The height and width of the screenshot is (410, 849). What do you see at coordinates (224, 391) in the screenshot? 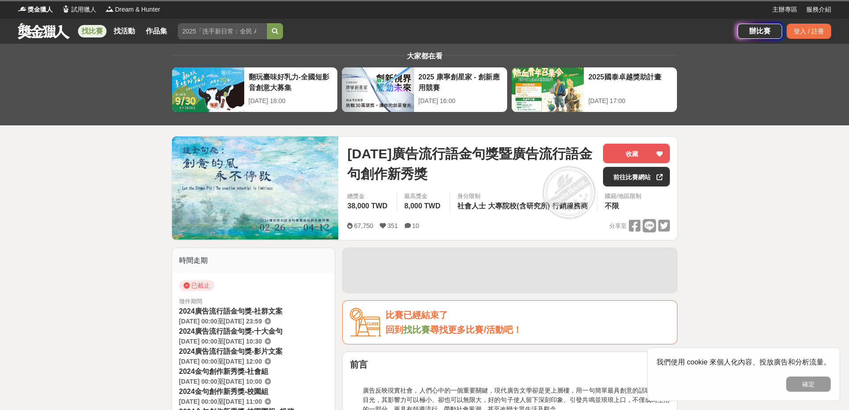
I see `span: 2024金句創作新秀獎-校園組` at bounding box center [224, 391].